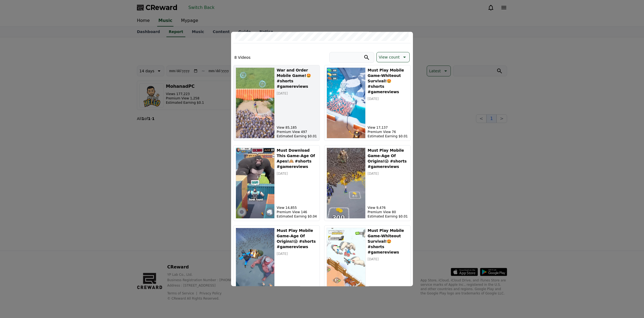  I want to click on img: War and Order Mobile Game!🤩 #shorts #gamereviews, so click(255, 103).